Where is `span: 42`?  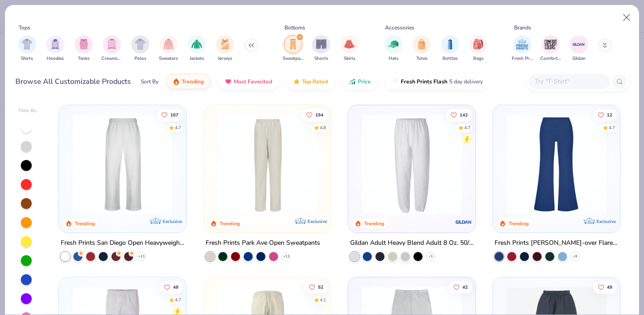
span: 42 is located at coordinates (465, 287).